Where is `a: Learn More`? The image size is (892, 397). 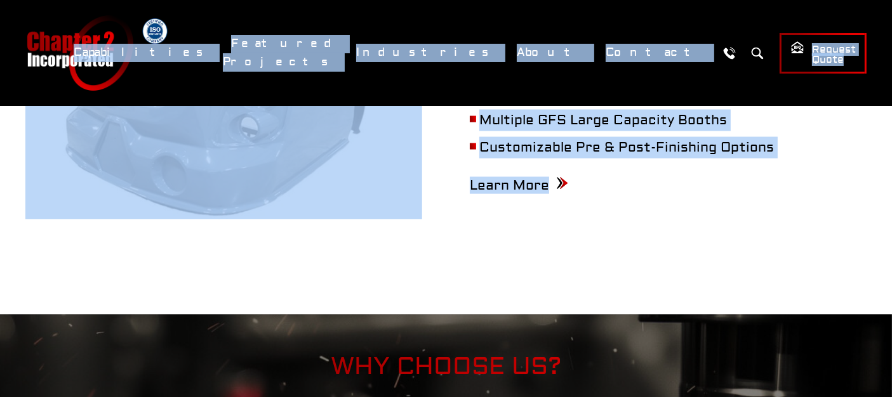 a: Learn More is located at coordinates (519, 185).